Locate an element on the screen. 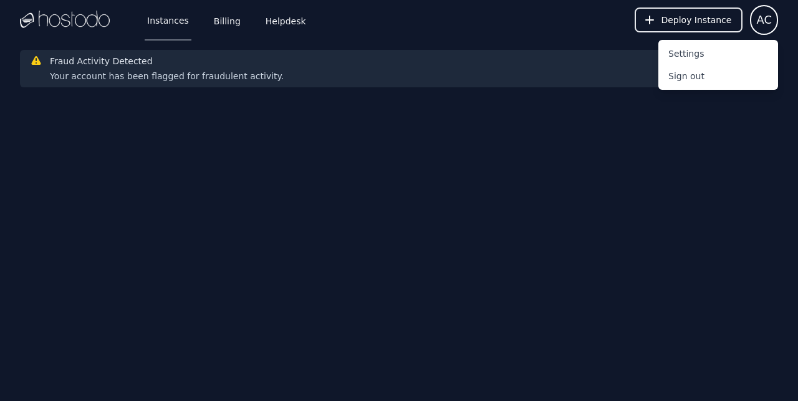 The width and height of the screenshot is (798, 401). span: AC is located at coordinates (764, 20).